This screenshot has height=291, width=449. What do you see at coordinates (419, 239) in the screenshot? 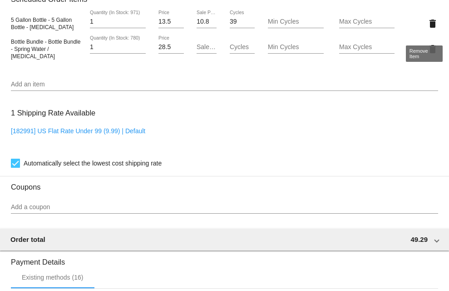
I see `span: 49.29` at bounding box center [419, 239].